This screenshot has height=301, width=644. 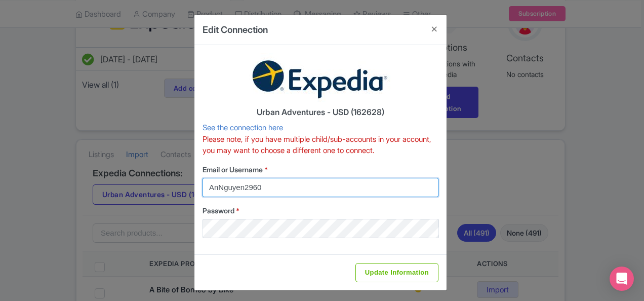 I want to click on input: Update Information, so click(x=397, y=272).